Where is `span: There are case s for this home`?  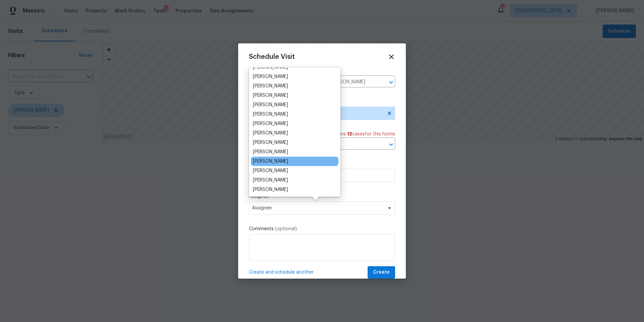 span: There are case s for this home is located at coordinates (361, 134).